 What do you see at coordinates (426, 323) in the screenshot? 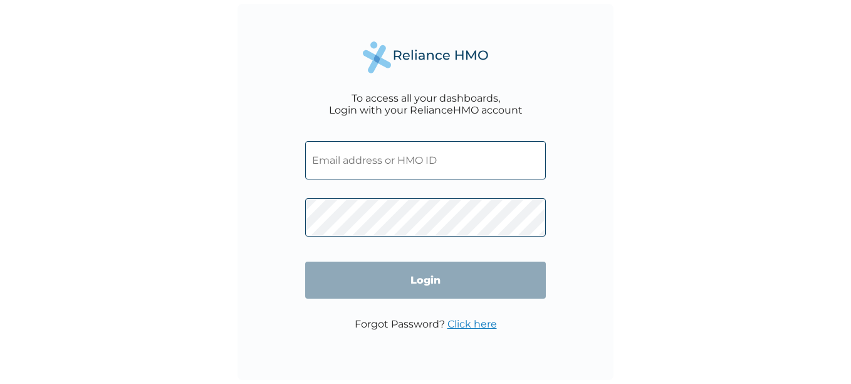
I see `p: Forgot Password?` at bounding box center [426, 323].